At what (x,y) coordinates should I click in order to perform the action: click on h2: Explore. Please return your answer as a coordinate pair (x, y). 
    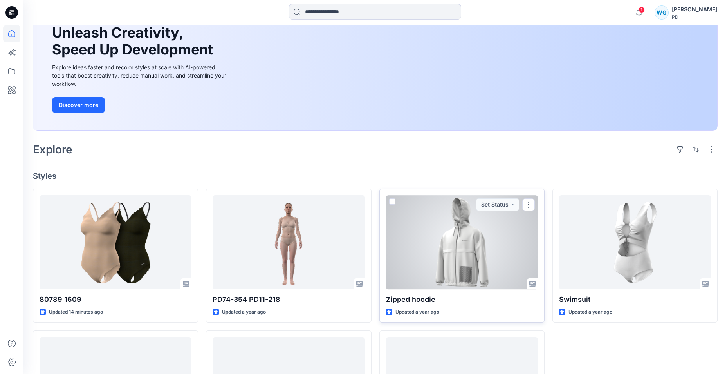
    Looking at the image, I should click on (52, 149).